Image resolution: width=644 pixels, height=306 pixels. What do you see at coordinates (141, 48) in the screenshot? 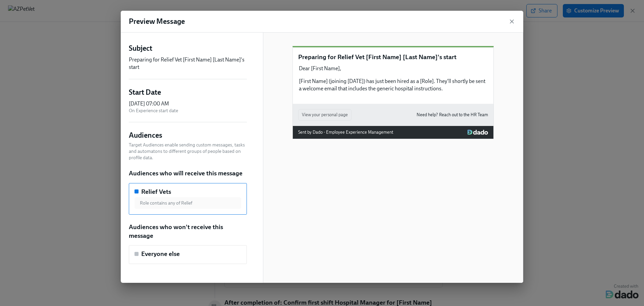
I see `h4: Subject` at bounding box center [141, 48].